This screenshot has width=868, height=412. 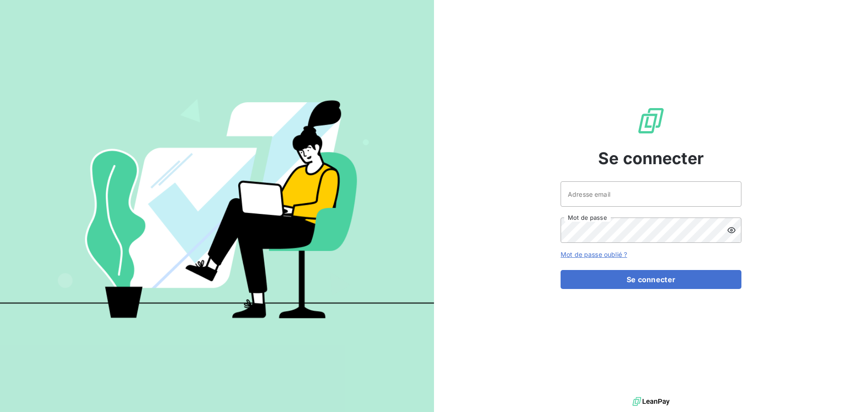 What do you see at coordinates (651, 402) in the screenshot?
I see `img: logo` at bounding box center [651, 402].